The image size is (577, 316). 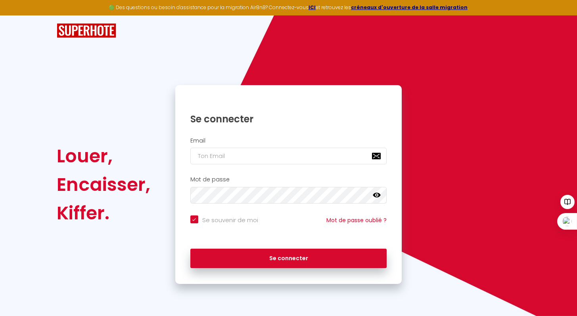 What do you see at coordinates (289, 156) in the screenshot?
I see `input: Ton Email` at bounding box center [289, 156].